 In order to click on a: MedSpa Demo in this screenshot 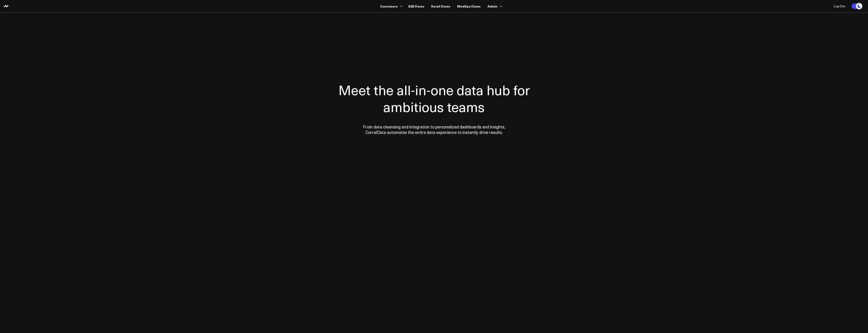, I will do `click(468, 6)`.